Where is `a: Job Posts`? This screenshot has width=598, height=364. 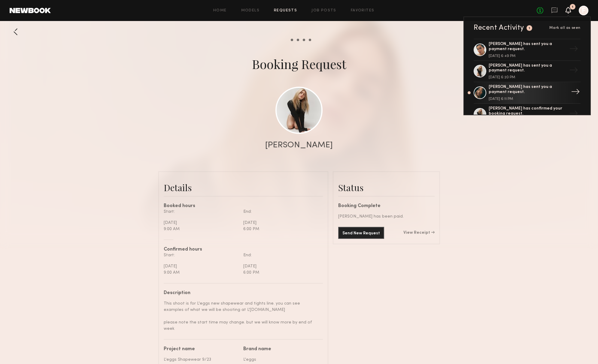
a: Job Posts is located at coordinates (323, 11).